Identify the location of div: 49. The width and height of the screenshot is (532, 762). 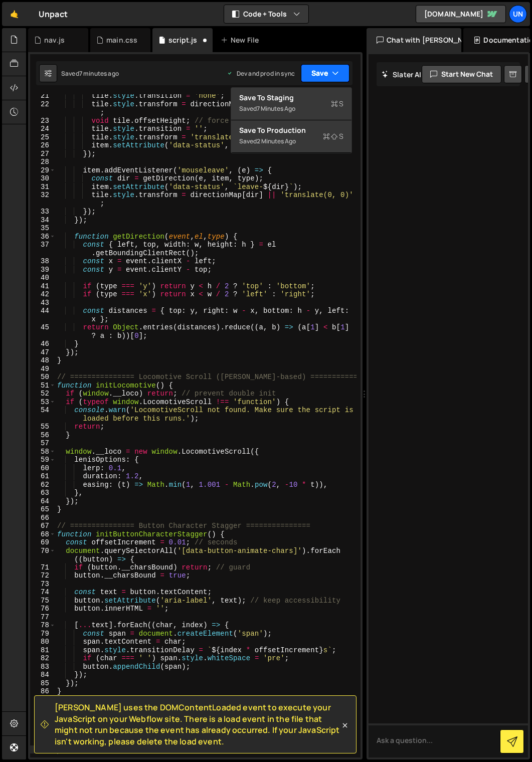
(42, 369).